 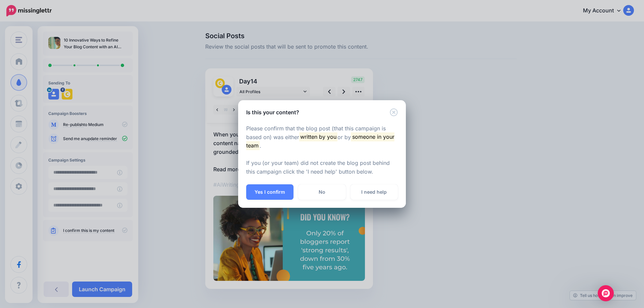 I want to click on p: Please confirm that the blog post (that this campaign is based on) was either or by . If you (or ..., so click(x=322, y=151).